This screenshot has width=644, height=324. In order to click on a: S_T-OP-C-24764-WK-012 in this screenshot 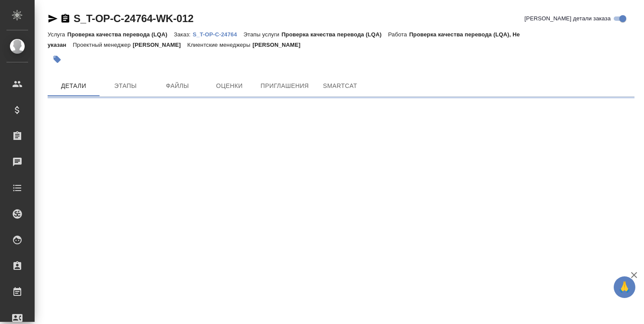, I will do `click(133, 18)`.